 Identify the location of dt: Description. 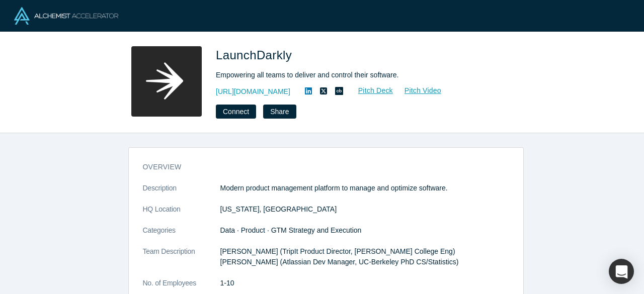
(182, 194).